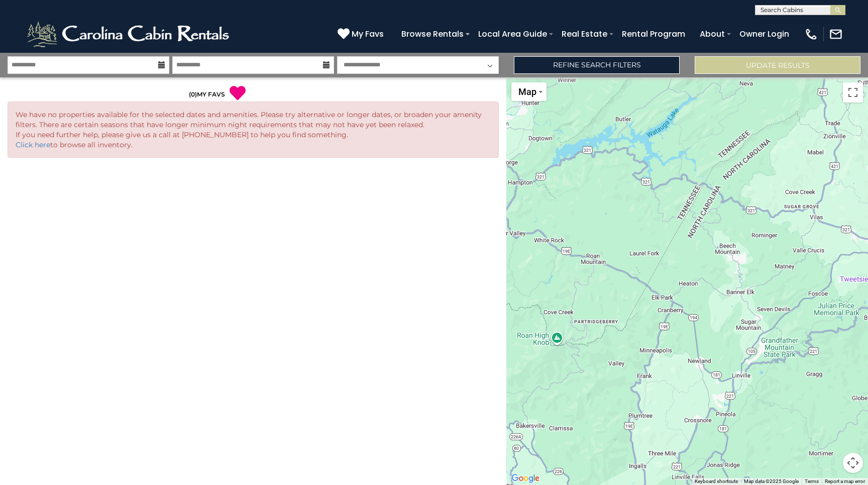 The image size is (868, 485). Describe the element at coordinates (852, 92) in the screenshot. I see `button: Toggle fullscreen view` at that location.